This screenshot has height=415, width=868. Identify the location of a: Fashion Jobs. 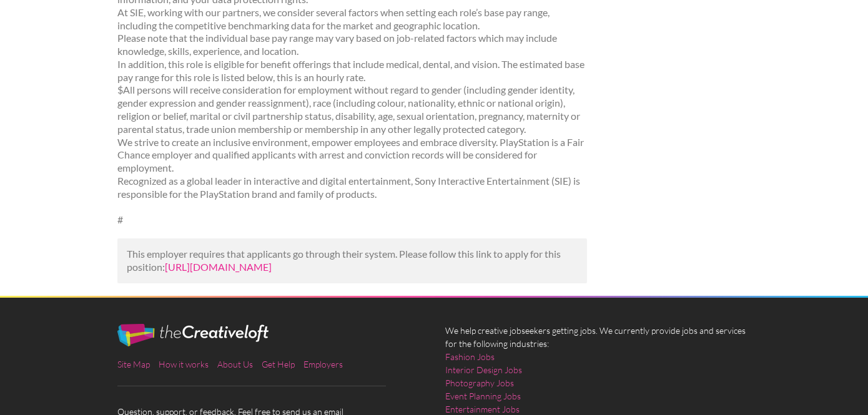
(470, 356).